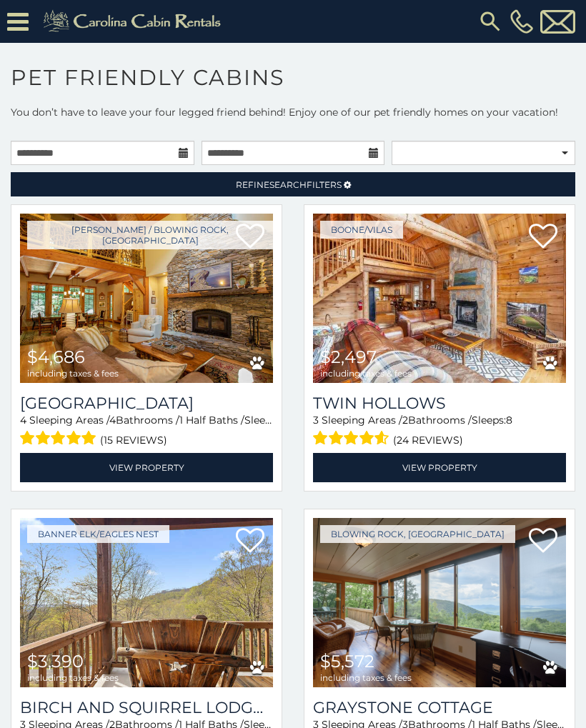  Describe the element at coordinates (146, 707) in the screenshot. I see `h3: Birch and Squirrel Lodge at Eagles Nest` at that location.